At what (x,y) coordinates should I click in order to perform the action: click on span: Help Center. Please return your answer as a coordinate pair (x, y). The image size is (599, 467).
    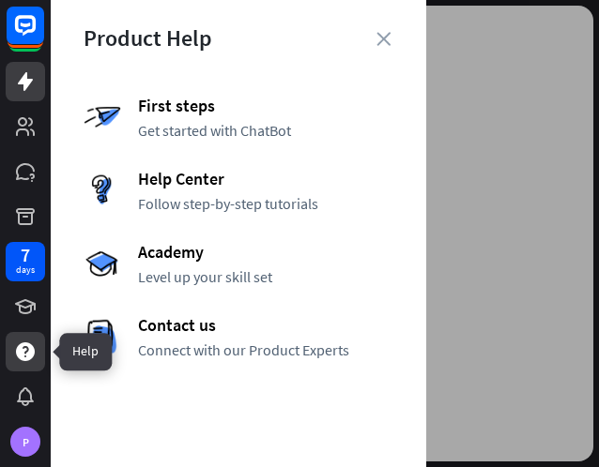
    Looking at the image, I should click on (266, 178).